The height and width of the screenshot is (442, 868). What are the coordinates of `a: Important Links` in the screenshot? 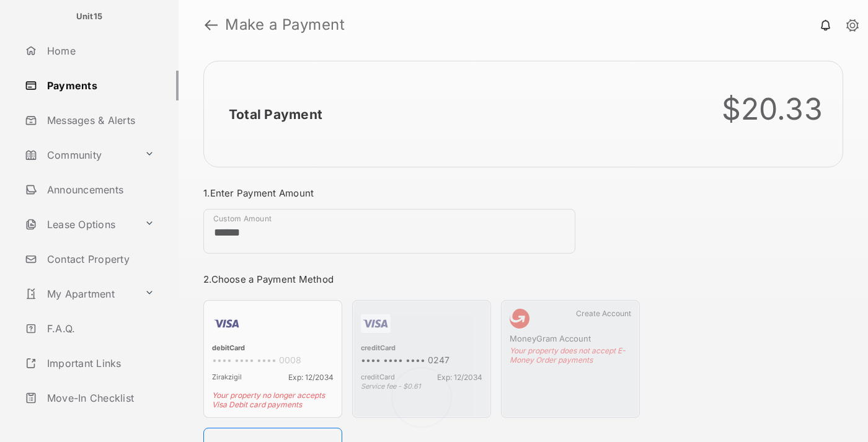 It's located at (89, 363).